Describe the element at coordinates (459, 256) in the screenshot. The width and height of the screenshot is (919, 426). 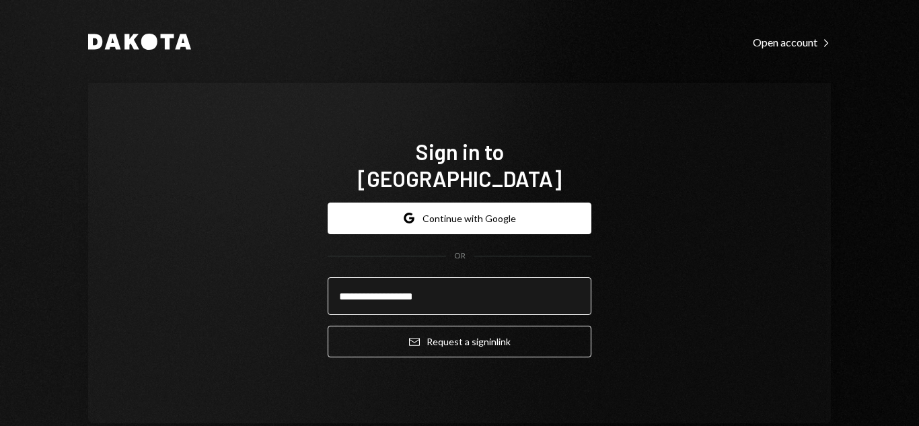
I see `div: OR` at that location.